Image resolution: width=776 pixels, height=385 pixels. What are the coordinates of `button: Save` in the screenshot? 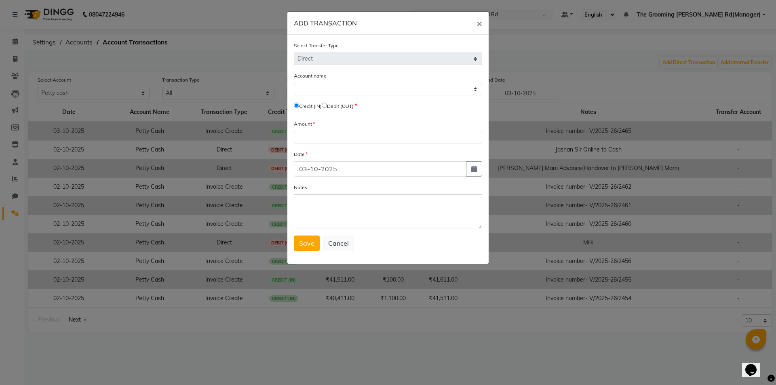 It's located at (307, 243).